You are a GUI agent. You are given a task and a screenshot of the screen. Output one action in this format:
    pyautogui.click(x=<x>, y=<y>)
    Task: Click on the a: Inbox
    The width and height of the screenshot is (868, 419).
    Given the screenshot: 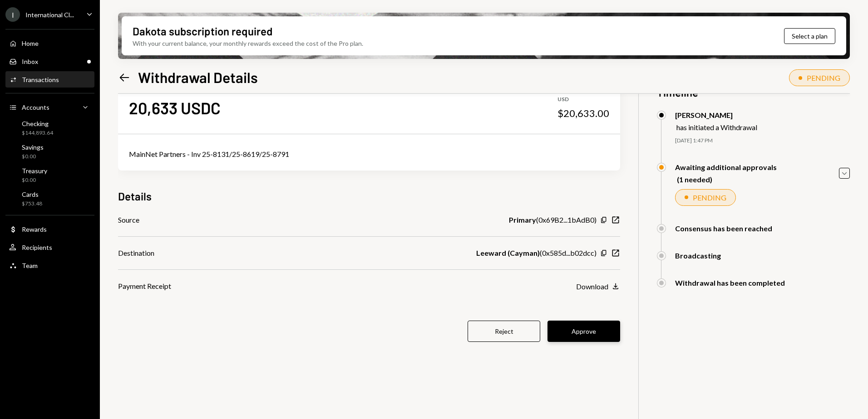 What is the action you would take?
    pyautogui.click(x=50, y=61)
    